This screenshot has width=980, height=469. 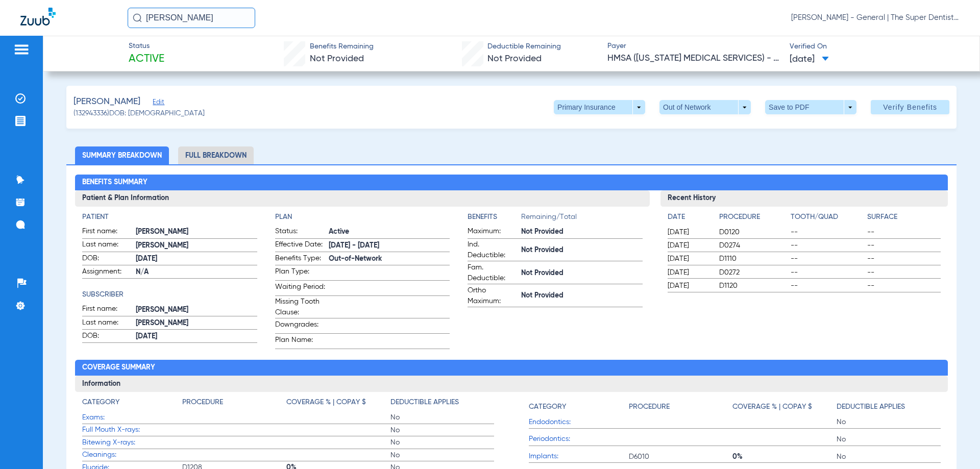 I want to click on li: Summary Breakdown, so click(x=122, y=155).